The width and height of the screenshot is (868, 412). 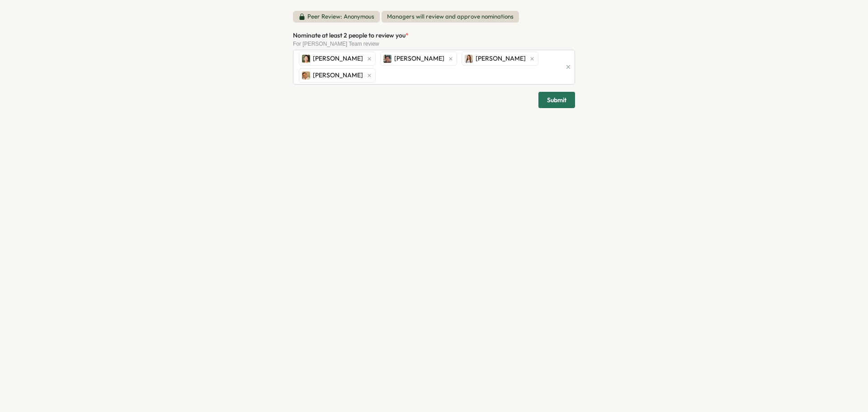 I want to click on span: Submit, so click(x=556, y=100).